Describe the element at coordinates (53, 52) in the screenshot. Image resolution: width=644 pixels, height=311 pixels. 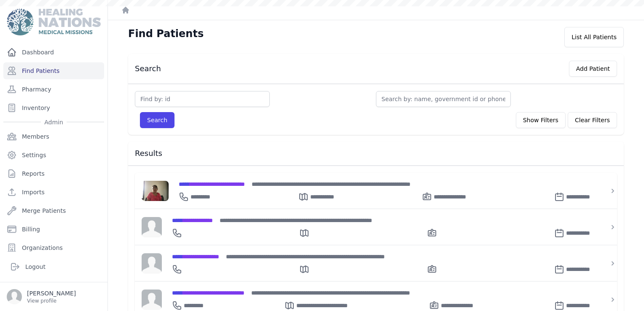
I see `a: Dashboard` at that location.